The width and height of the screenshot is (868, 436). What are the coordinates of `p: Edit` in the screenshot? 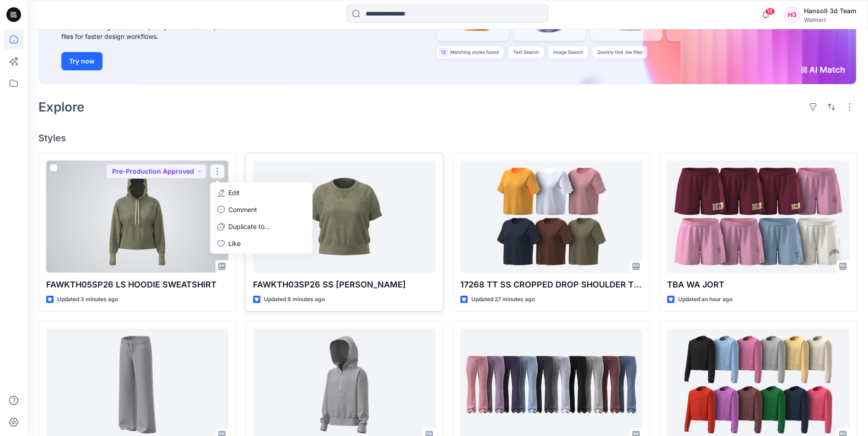 It's located at (234, 192).